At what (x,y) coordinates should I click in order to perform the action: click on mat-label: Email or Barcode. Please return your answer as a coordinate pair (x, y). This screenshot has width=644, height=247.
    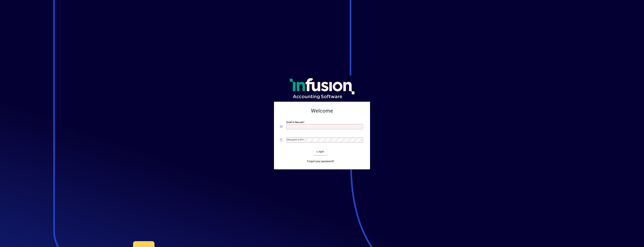
    Looking at the image, I should click on (295, 122).